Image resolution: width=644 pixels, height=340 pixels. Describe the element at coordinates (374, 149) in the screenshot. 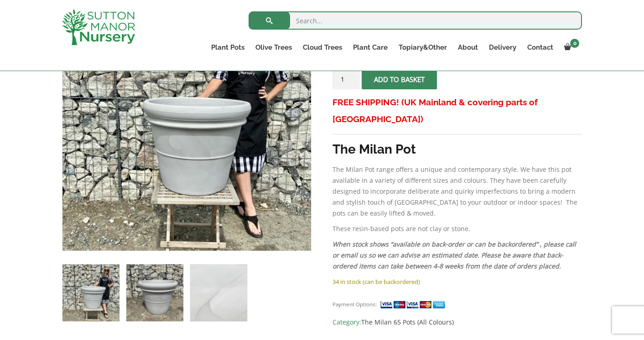

I see `strong: The Milan Pot` at that location.